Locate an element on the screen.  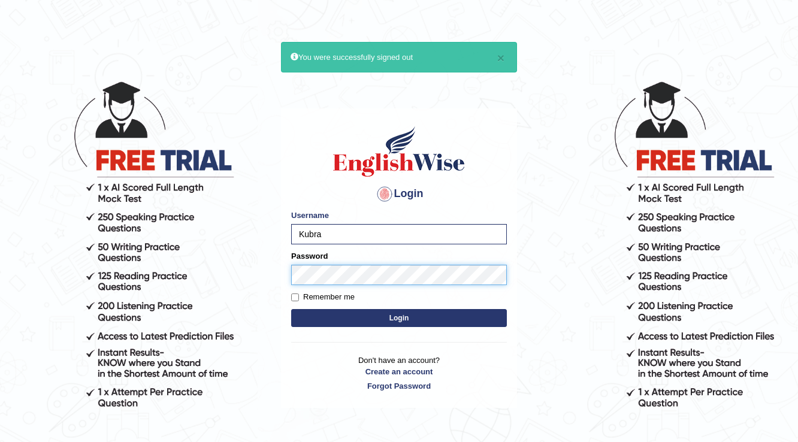
a: Create an account is located at coordinates (399, 372).